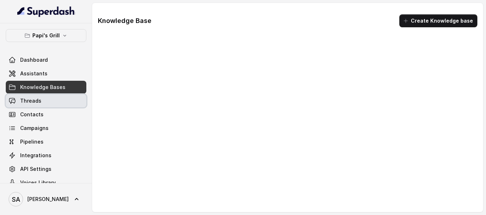  I want to click on span: Pipelines, so click(32, 142).